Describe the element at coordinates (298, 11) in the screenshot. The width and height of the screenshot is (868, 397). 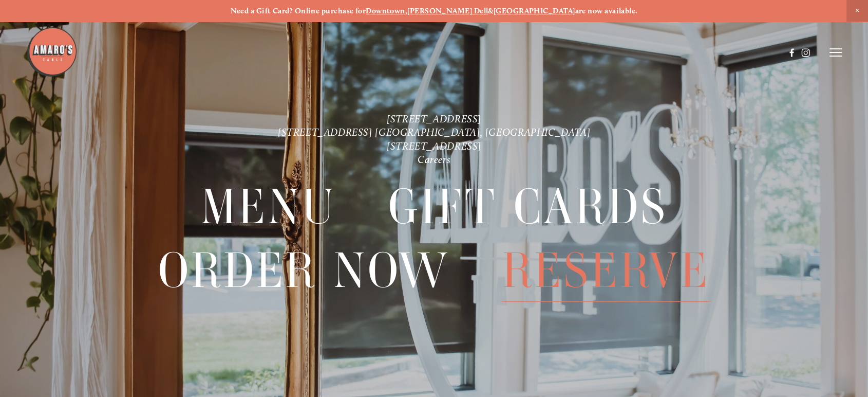
I see `strong: Need a Gift Card? Online purchase for` at that location.